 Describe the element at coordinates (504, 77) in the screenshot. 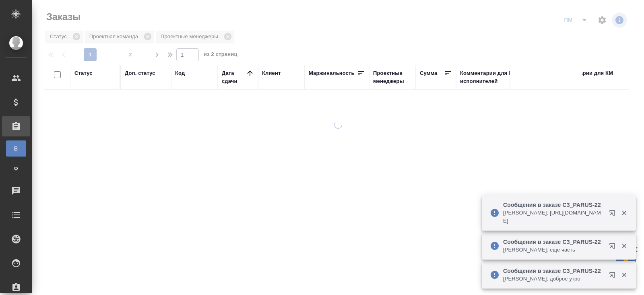

I see `div: Комментарии для ПМ/исполнителей` at that location.